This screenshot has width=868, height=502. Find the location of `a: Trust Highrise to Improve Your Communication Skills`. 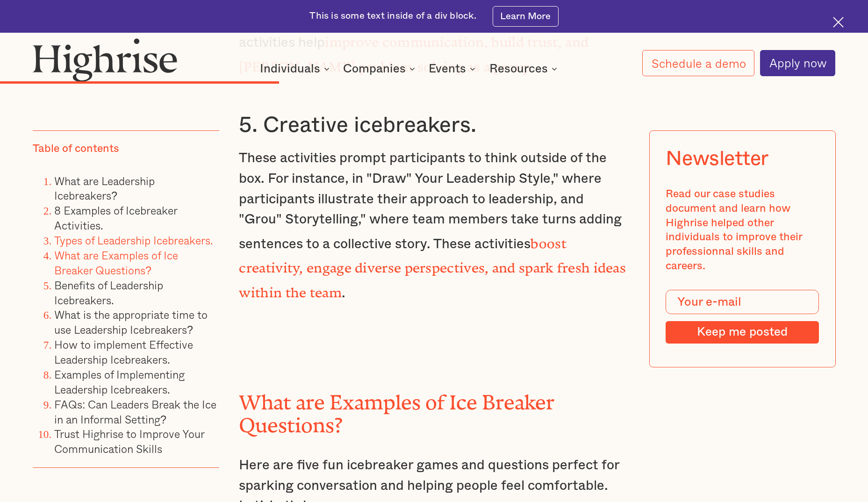

a: Trust Highrise to Improve Your Communication Skills is located at coordinates (129, 441).